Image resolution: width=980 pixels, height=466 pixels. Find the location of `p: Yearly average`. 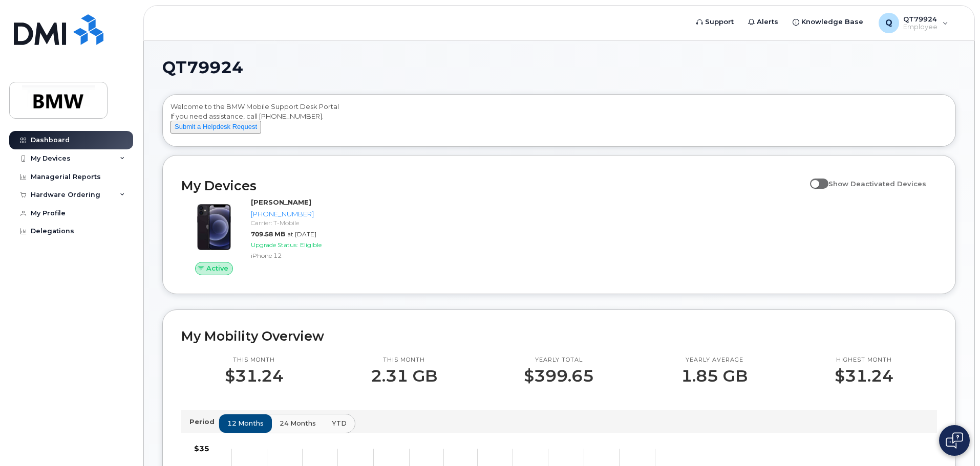

p: Yearly average is located at coordinates (714, 360).